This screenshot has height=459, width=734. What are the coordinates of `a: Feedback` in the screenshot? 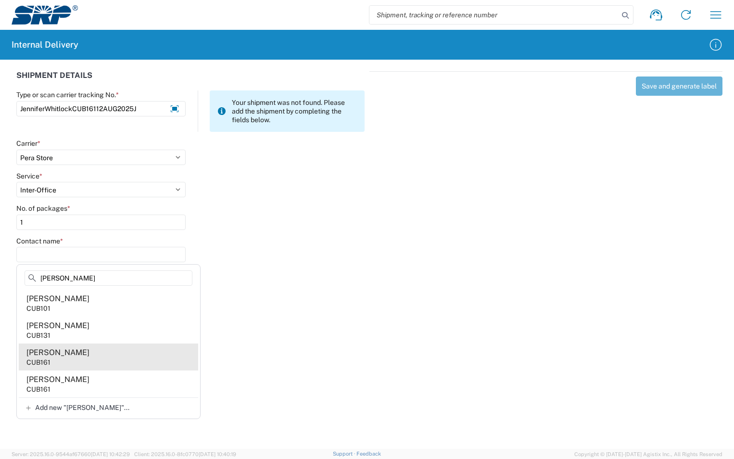 It's located at (369, 454).